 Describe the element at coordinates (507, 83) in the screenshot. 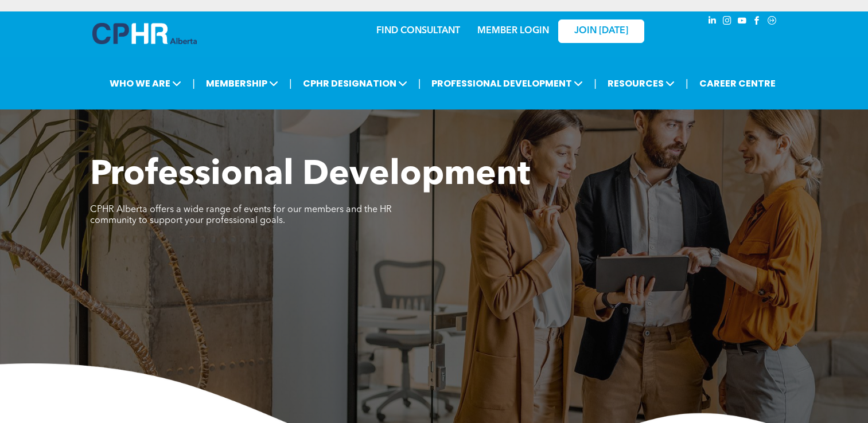

I see `span: PROFESSIONAL DEVELOPMENT` at that location.